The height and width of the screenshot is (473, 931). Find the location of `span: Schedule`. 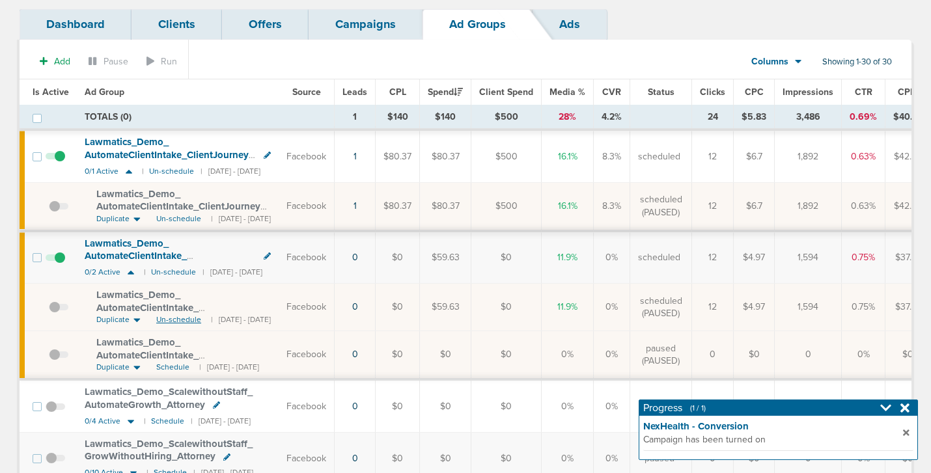

span: Schedule is located at coordinates (173, 367).